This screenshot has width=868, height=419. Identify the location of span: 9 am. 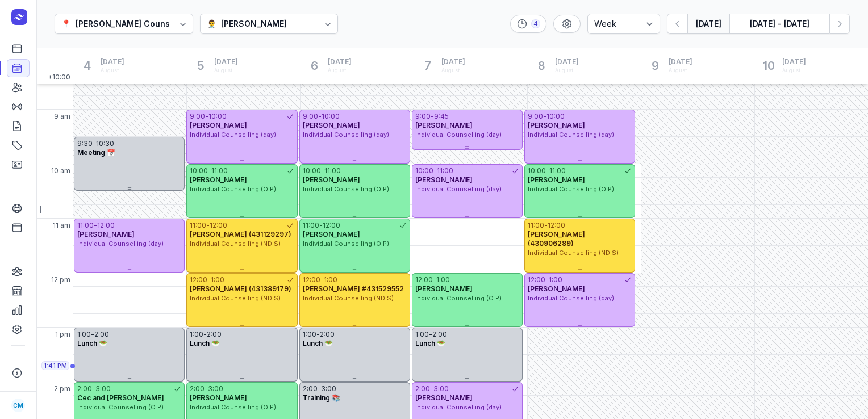
(62, 116).